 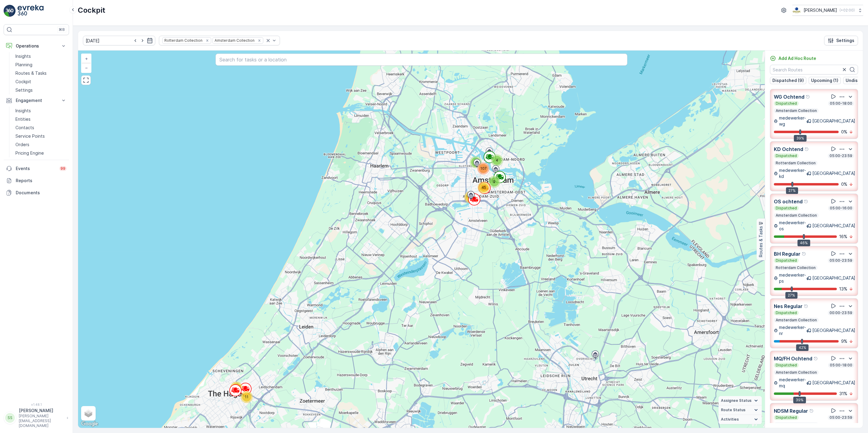 What do you see at coordinates (23, 119) in the screenshot?
I see `p: Entities` at bounding box center [23, 119].